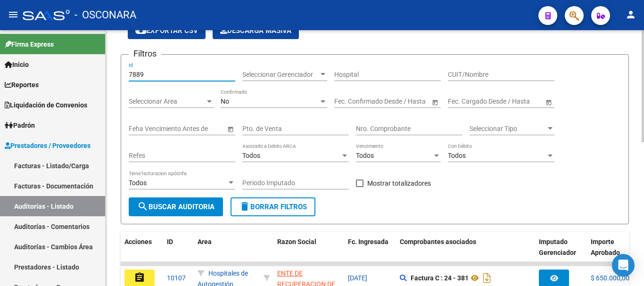  I want to click on span: Borrar Filtros, so click(273, 207).